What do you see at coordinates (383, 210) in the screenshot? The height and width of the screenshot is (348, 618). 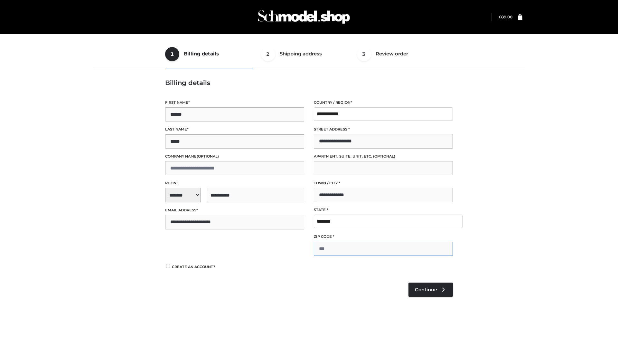 I see `label: State` at bounding box center [383, 210].